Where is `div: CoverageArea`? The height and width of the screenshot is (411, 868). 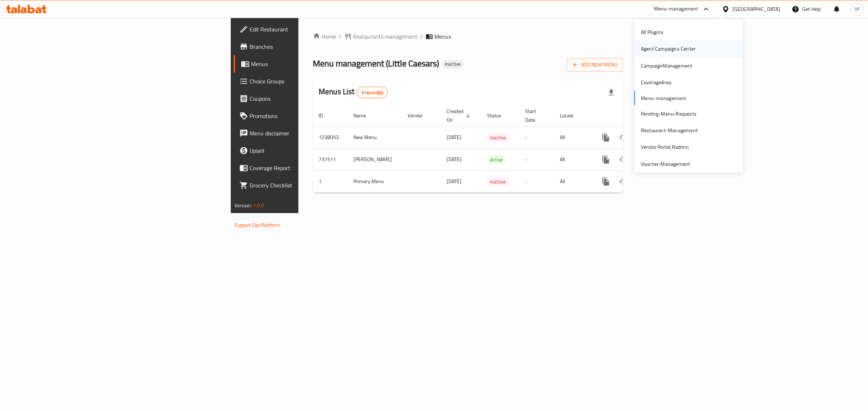
div: CoverageArea is located at coordinates (656, 82).